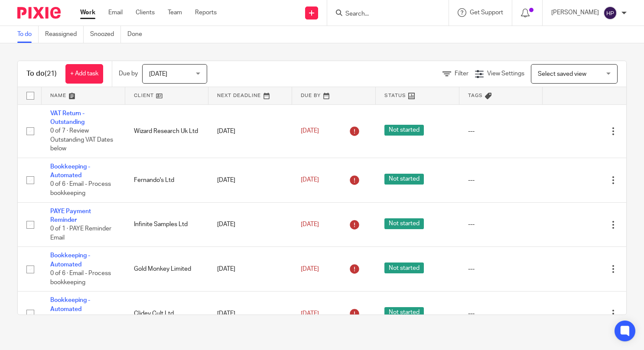 This screenshot has width=644, height=350. Describe the element at coordinates (129, 73) in the screenshot. I see `p: Due by` at that location.